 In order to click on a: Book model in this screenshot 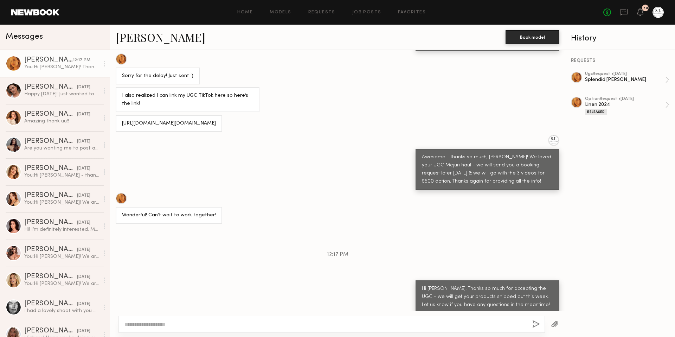, I will do `click(532, 37)`.